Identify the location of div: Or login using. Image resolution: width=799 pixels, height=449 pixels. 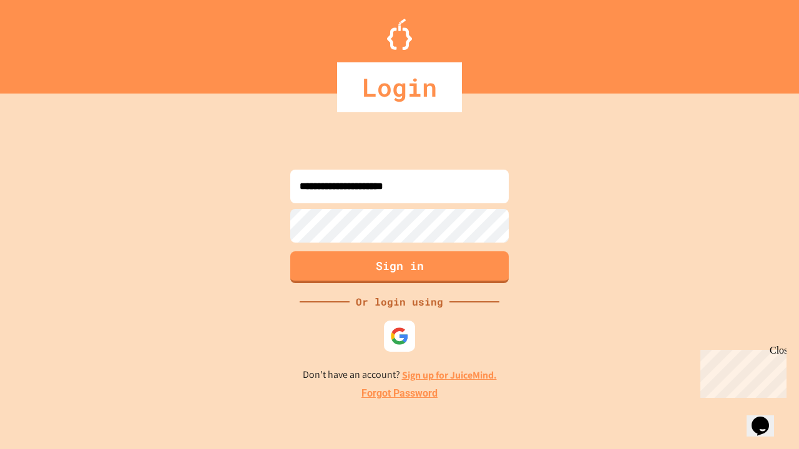
(399, 302).